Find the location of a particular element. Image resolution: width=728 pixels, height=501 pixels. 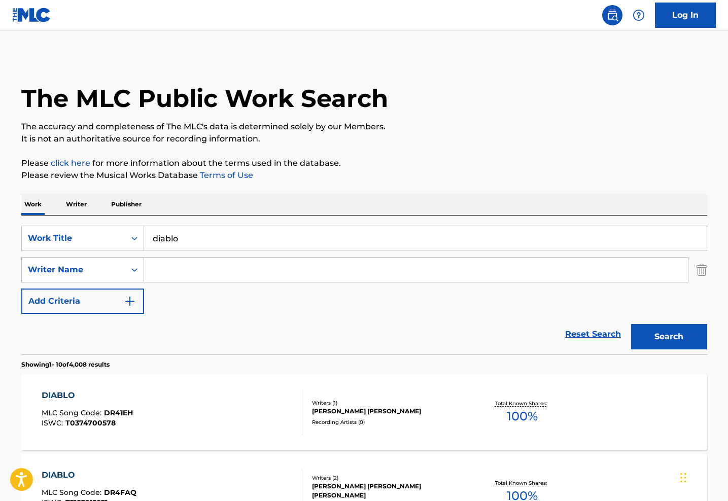

span: DR4FAQ is located at coordinates (120, 493).